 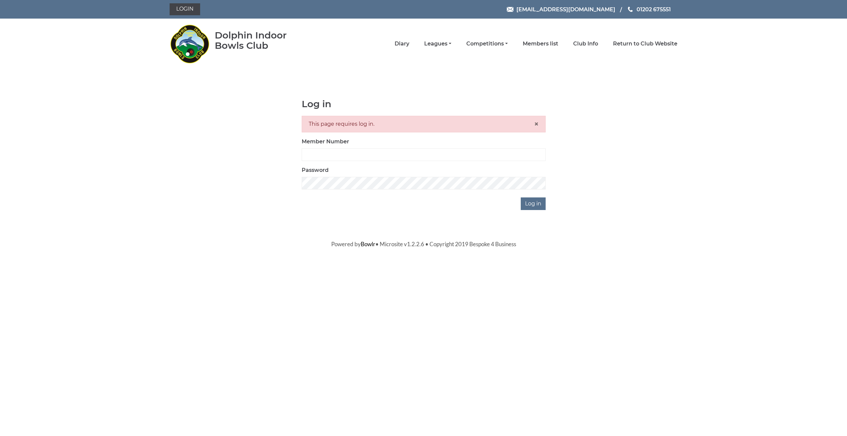 What do you see at coordinates (630, 9) in the screenshot?
I see `img: Phone us` at bounding box center [630, 9].